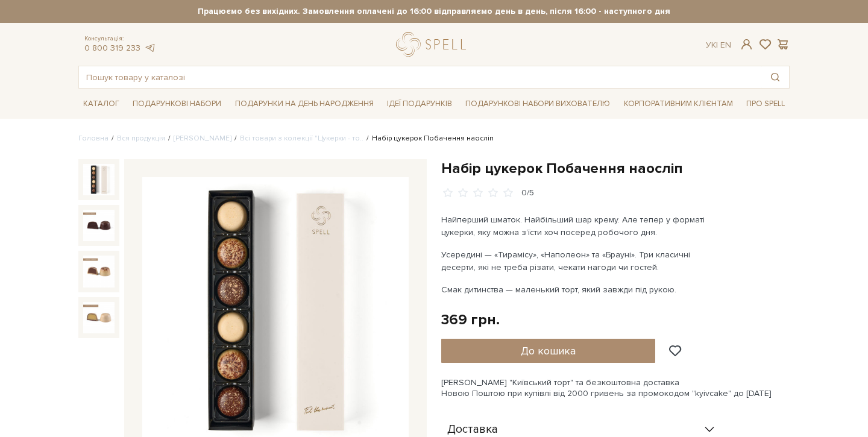 The image size is (868, 437). What do you see at coordinates (548, 351) in the screenshot?
I see `button: До кошика` at bounding box center [548, 351].